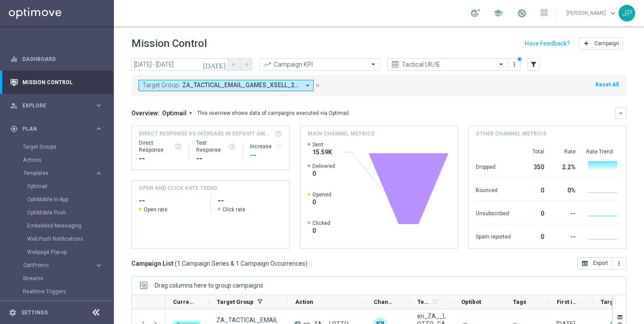  Describe the element at coordinates (174, 113) in the screenshot. I see `span: Optimail` at that location.